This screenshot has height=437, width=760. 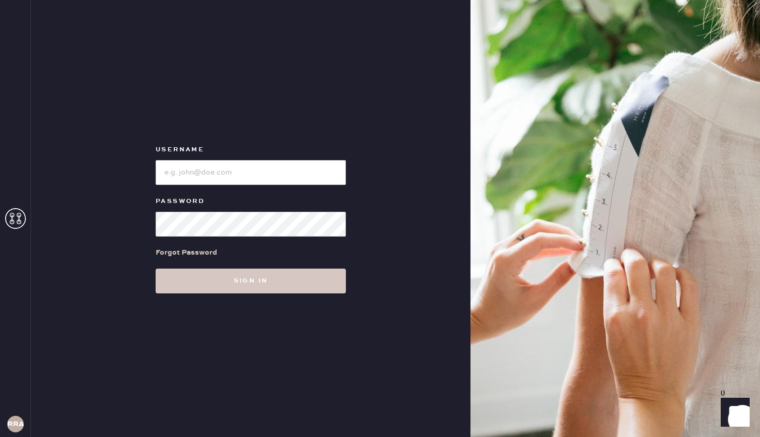 I want to click on label: Username, so click(x=251, y=150).